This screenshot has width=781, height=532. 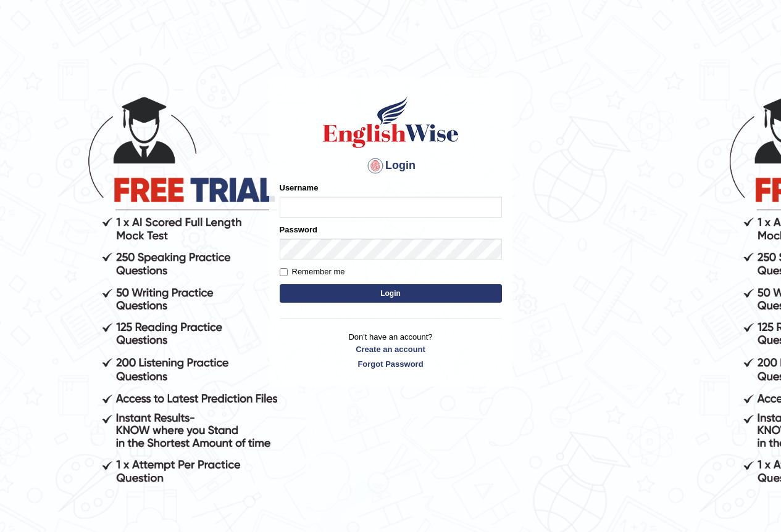 I want to click on a: Create an account, so click(x=391, y=349).